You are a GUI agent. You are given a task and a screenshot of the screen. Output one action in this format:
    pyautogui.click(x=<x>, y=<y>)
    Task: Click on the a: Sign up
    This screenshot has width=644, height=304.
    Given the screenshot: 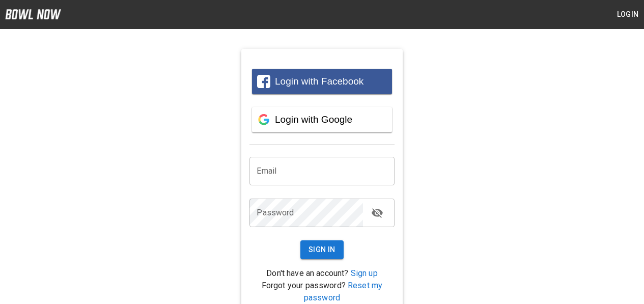 What is the action you would take?
    pyautogui.click(x=364, y=273)
    